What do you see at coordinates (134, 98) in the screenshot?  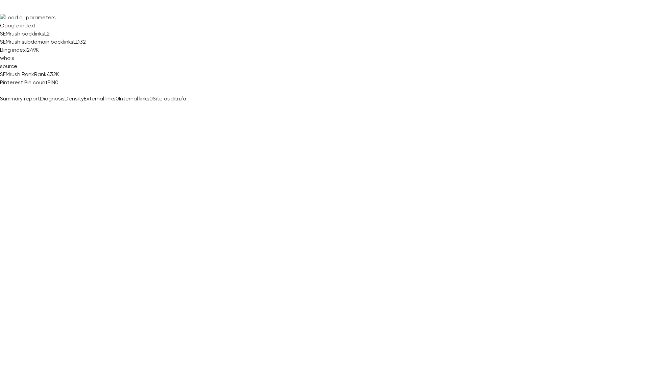 I see `span: Internal links` at bounding box center [134, 98].